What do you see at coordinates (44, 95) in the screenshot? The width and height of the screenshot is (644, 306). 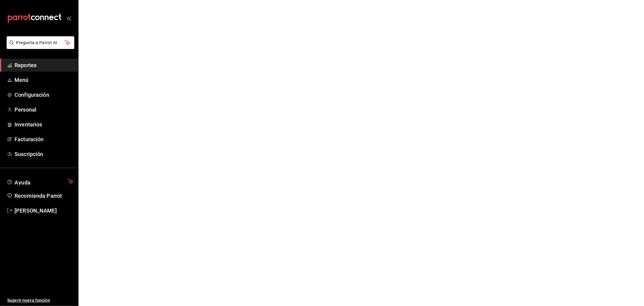 I see `span: Configuración` at bounding box center [44, 95].